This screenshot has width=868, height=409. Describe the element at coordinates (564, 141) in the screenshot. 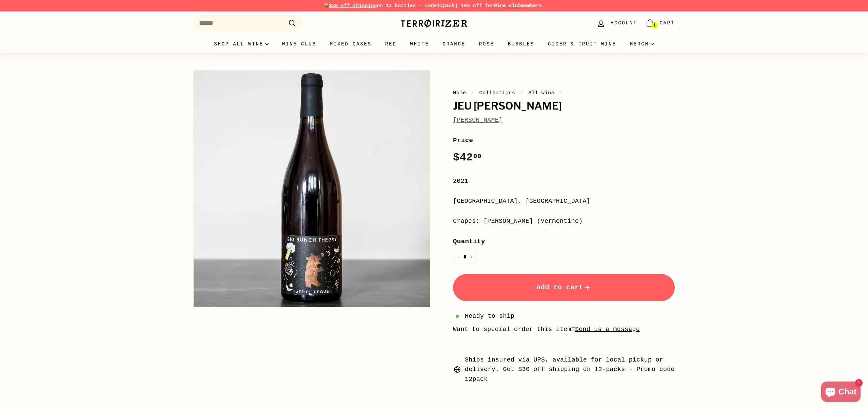

I see `label: Price` at that location.